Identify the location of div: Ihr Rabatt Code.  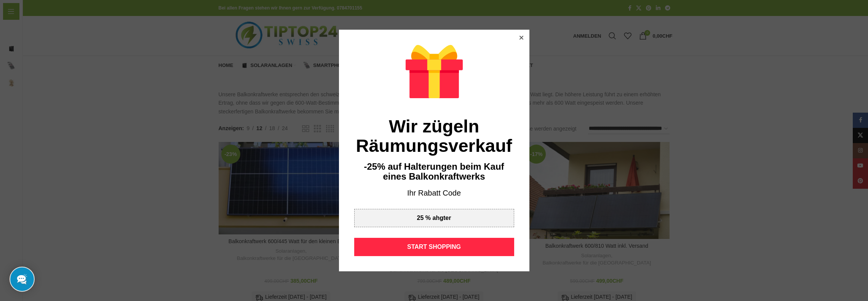
(434, 193).